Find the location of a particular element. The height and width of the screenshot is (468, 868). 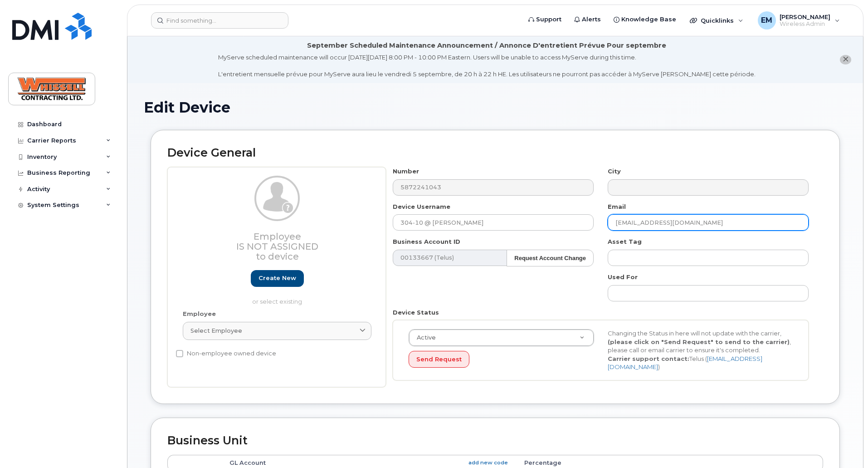

div: September Scheduled Maintenance Announcement / Annonce D'entretient Prévue Pour septembre is located at coordinates (486, 45).